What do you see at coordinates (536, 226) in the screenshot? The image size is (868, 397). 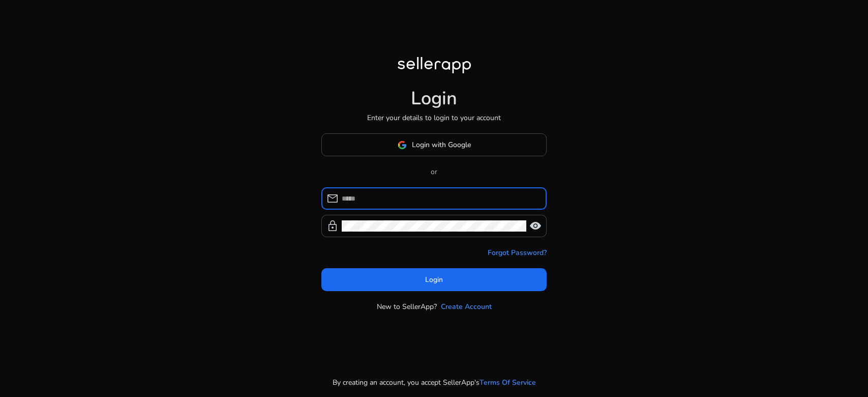 I see `span: visibility` at bounding box center [536, 226].